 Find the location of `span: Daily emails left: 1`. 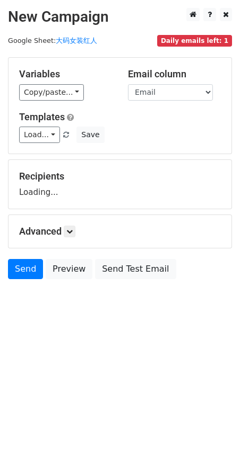

span: Daily emails left: 1 is located at coordinates (194, 41).